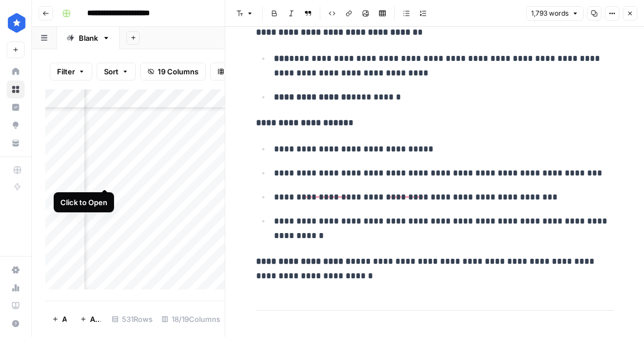  I want to click on a: Learning Hub, so click(16, 306).